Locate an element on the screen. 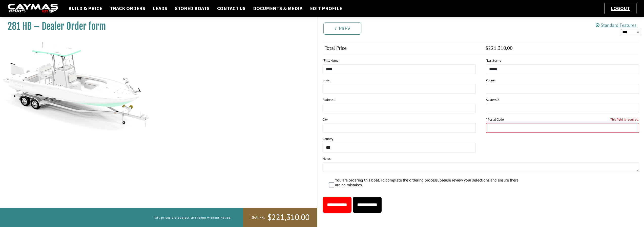 The image size is (644, 227). label: Email is located at coordinates (326, 80).